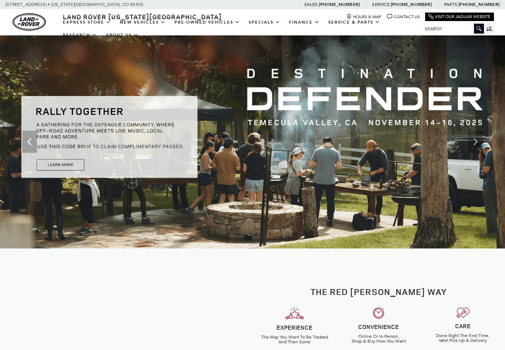 This screenshot has width=505, height=350. I want to click on a: New Vehicles, so click(143, 22).